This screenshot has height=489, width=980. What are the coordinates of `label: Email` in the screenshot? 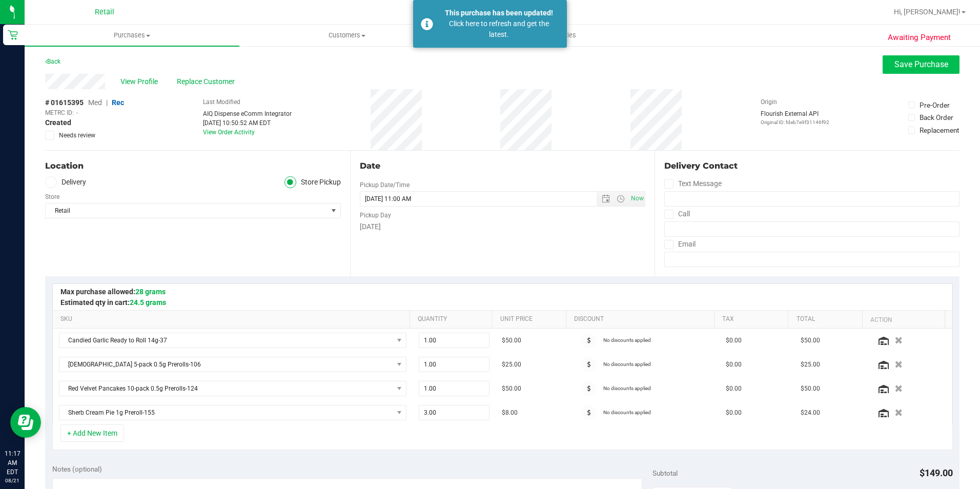 It's located at (680, 244).